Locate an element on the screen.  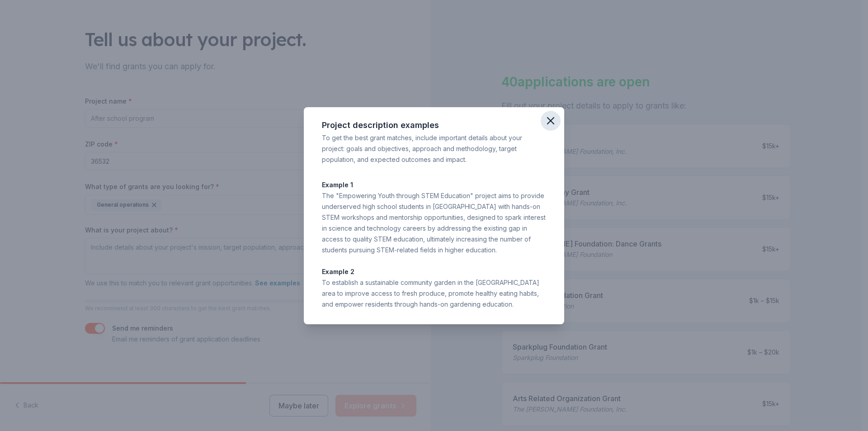
div: The "Empowering Youth through STEM Education" project aims to provide underserved high school stu... is located at coordinates (434, 223).